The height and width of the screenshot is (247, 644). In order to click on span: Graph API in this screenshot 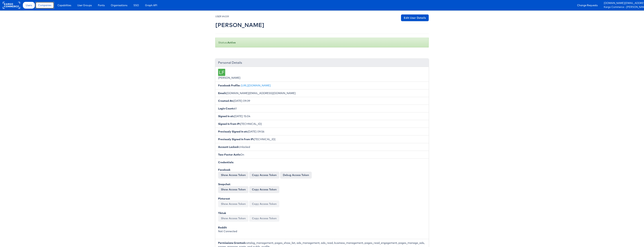, I will do `click(151, 5)`.